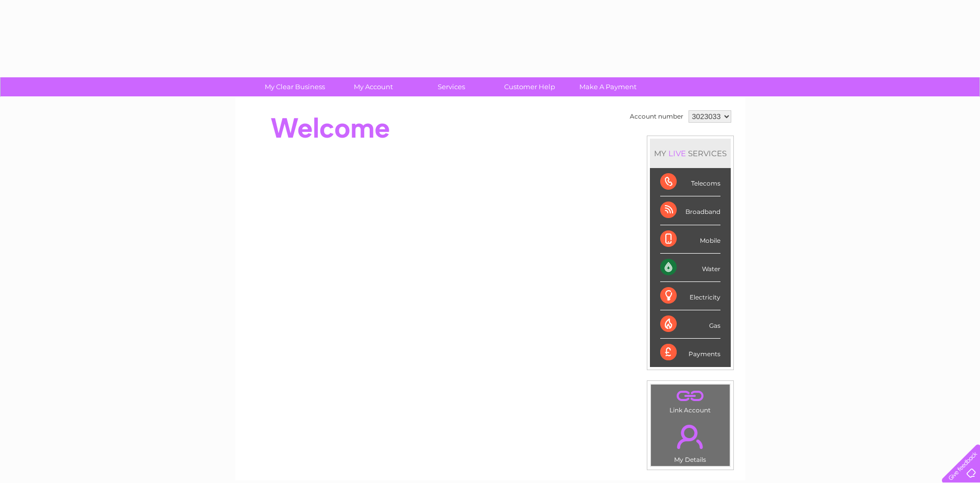  What do you see at coordinates (690, 239) in the screenshot?
I see `div: Mobile` at bounding box center [690, 239].